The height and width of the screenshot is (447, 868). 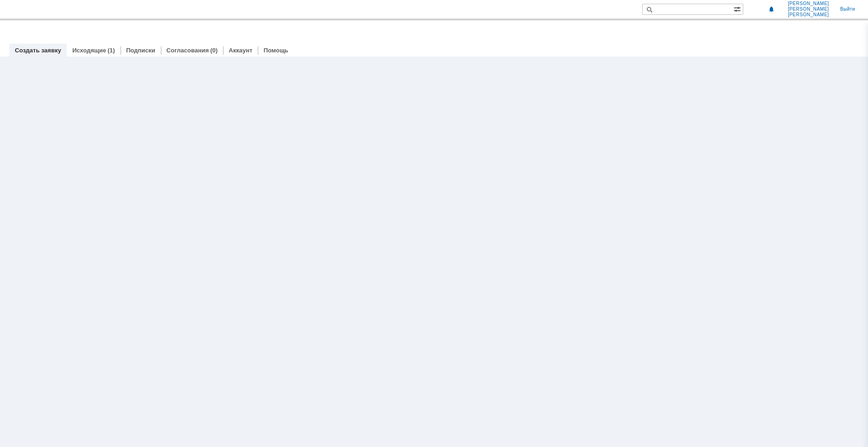 What do you see at coordinates (38, 50) in the screenshot?
I see `a: Создать заявку` at bounding box center [38, 50].